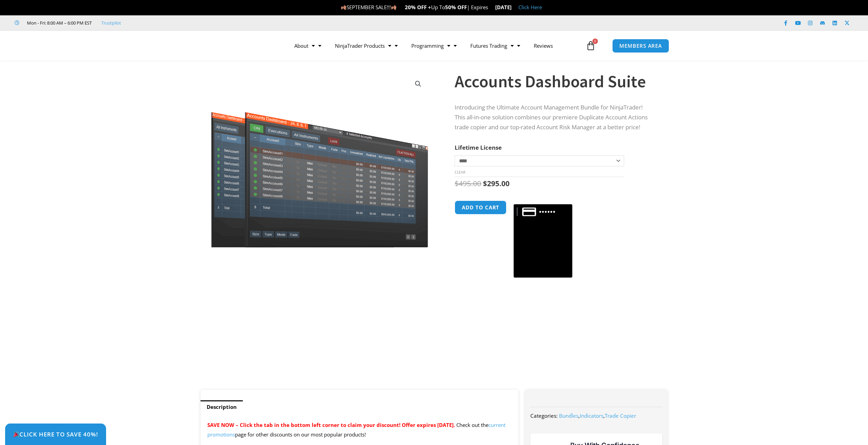 The image size is (868, 445). I want to click on p: Check out the page for other discounts on our most popular products!, so click(359, 430).